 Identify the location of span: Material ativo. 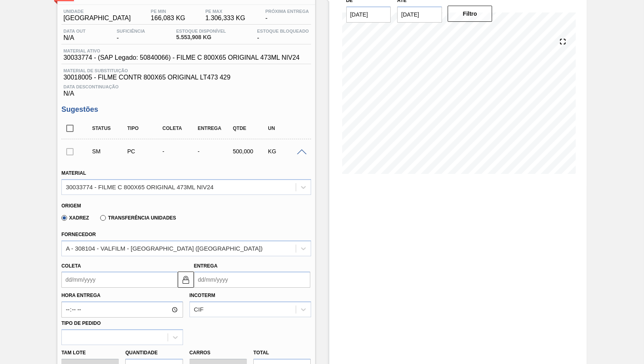
(181, 51).